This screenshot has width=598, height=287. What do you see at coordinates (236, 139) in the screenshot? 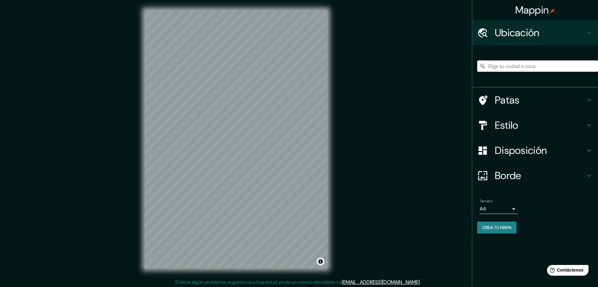
I see `canvas: Mapa` at bounding box center [236, 139].